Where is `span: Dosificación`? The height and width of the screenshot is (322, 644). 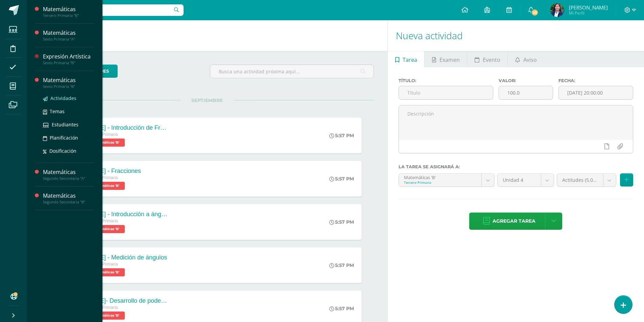 span: Dosificación is located at coordinates (63, 151).